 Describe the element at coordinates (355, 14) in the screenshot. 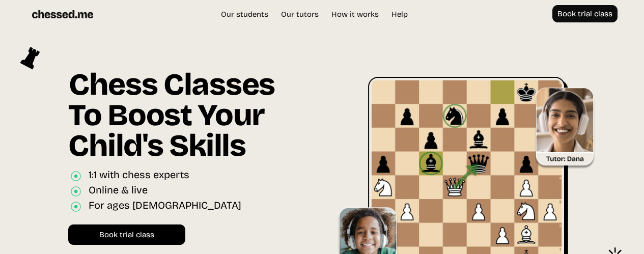

I see `a: How it works` at that location.